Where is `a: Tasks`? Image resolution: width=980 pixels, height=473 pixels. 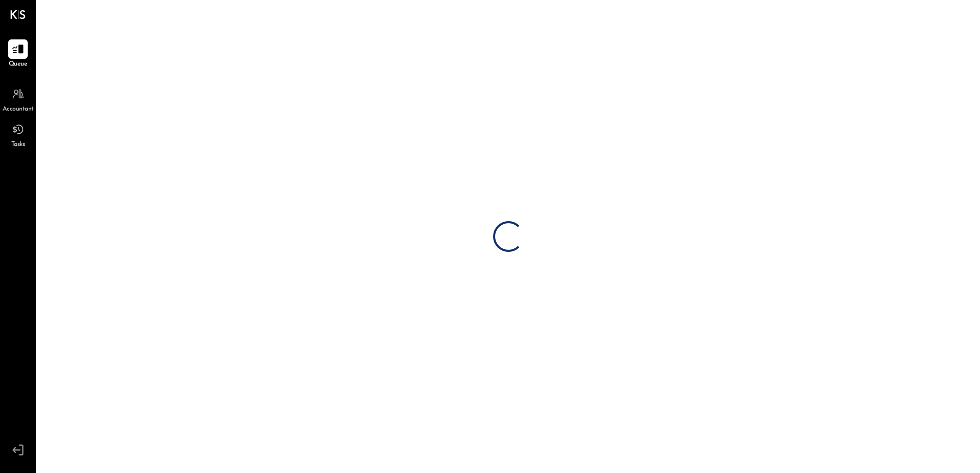
a: Tasks is located at coordinates (18, 135).